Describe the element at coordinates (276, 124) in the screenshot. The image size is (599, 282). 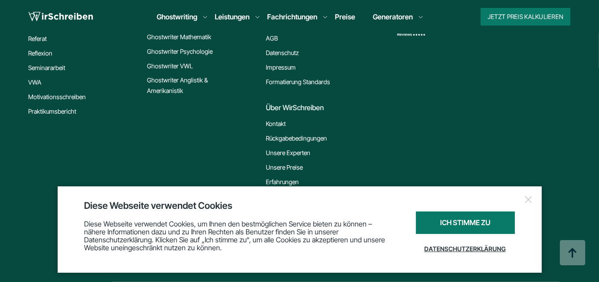
I see `a: Kontakt` at that location.